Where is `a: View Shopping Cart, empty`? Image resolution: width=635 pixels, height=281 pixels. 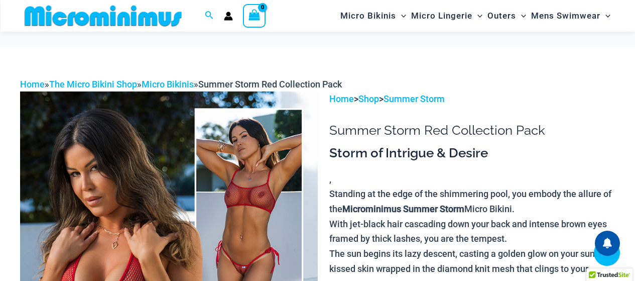
a: View Shopping Cart, empty is located at coordinates (255, 16).